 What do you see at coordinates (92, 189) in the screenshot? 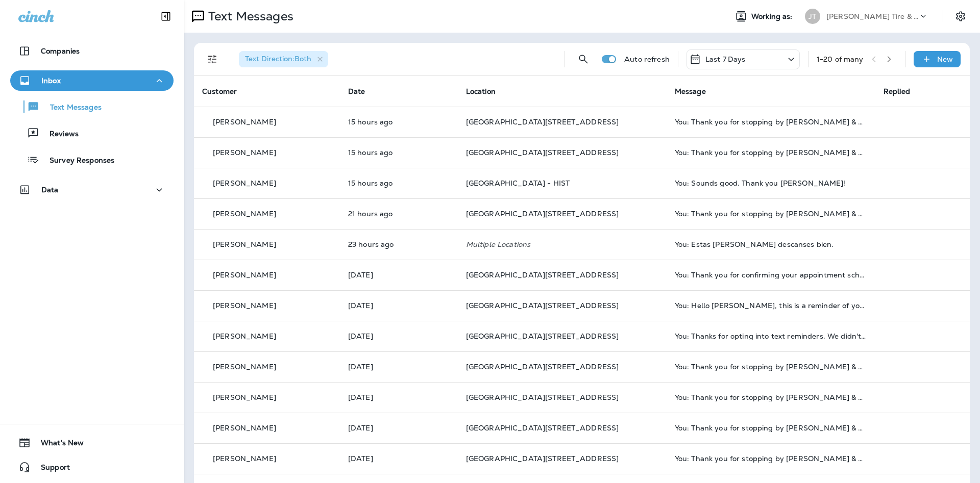
I see `button: Data` at bounding box center [92, 189].